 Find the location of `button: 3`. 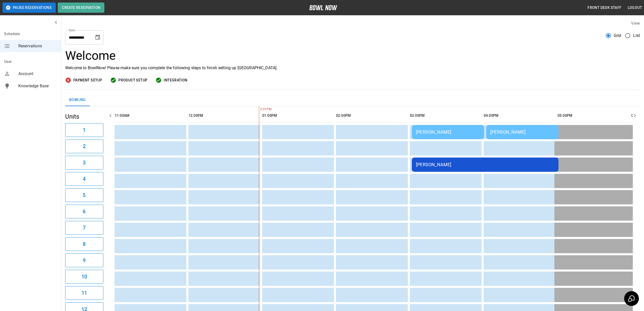

button: 3 is located at coordinates (84, 163).